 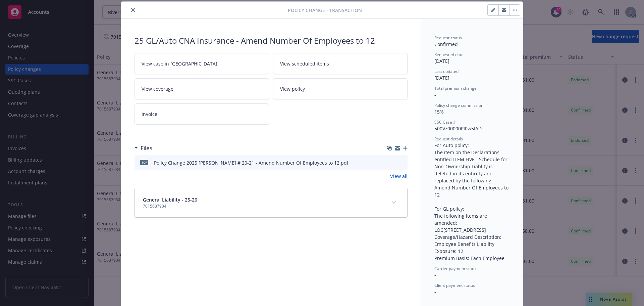 I want to click on span: View coverage, so click(x=157, y=89).